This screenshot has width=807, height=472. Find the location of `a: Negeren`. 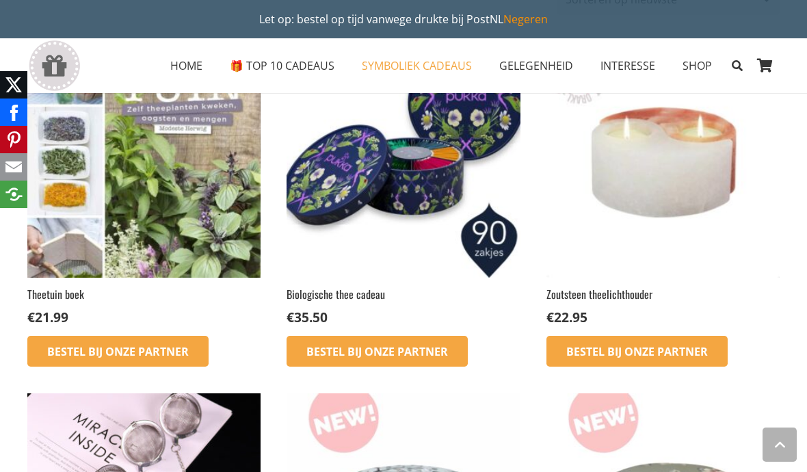

a: Negeren is located at coordinates (525, 19).